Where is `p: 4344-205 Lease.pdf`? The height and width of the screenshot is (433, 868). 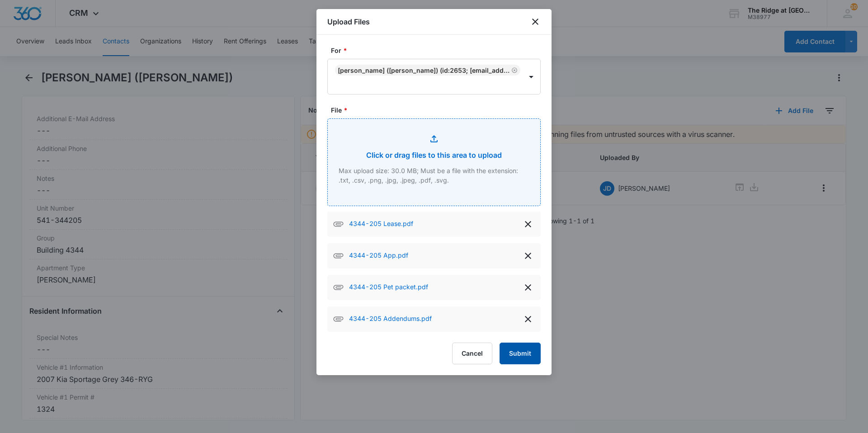
p: 4344-205 Lease.pdf is located at coordinates (381, 224).